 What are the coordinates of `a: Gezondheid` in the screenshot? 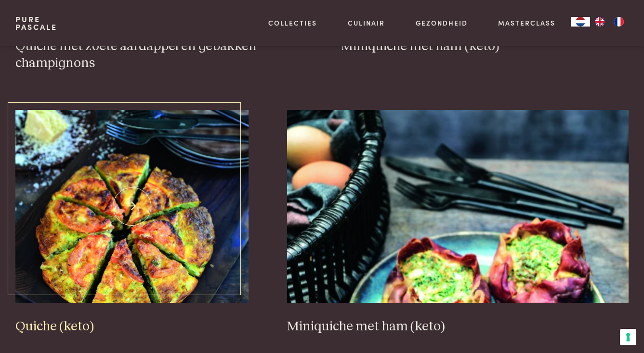 It's located at (442, 22).